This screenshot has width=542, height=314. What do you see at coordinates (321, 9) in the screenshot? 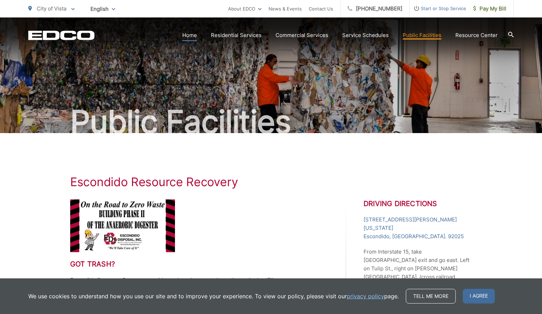
I see `a: Contact Us` at bounding box center [321, 9].